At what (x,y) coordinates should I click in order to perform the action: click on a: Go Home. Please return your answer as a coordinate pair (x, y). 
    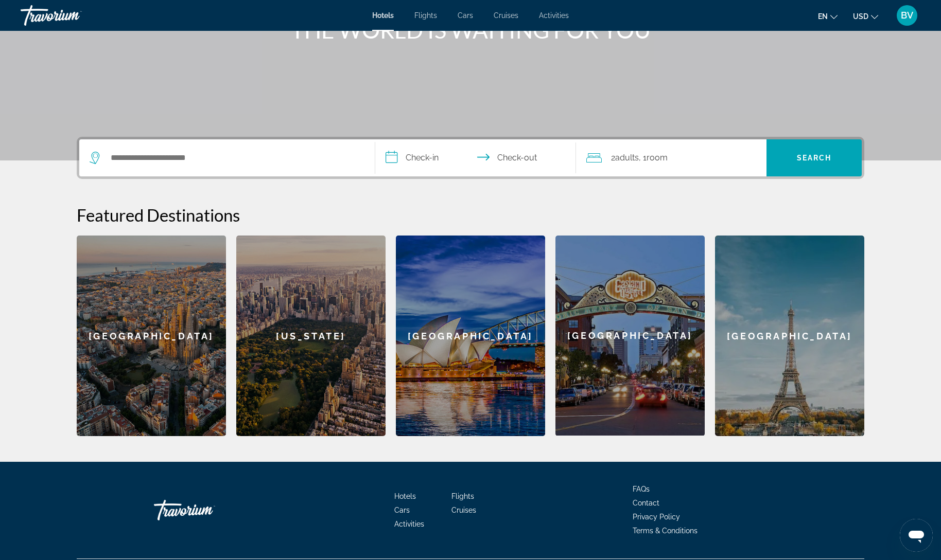
    Looking at the image, I should click on (205, 511).